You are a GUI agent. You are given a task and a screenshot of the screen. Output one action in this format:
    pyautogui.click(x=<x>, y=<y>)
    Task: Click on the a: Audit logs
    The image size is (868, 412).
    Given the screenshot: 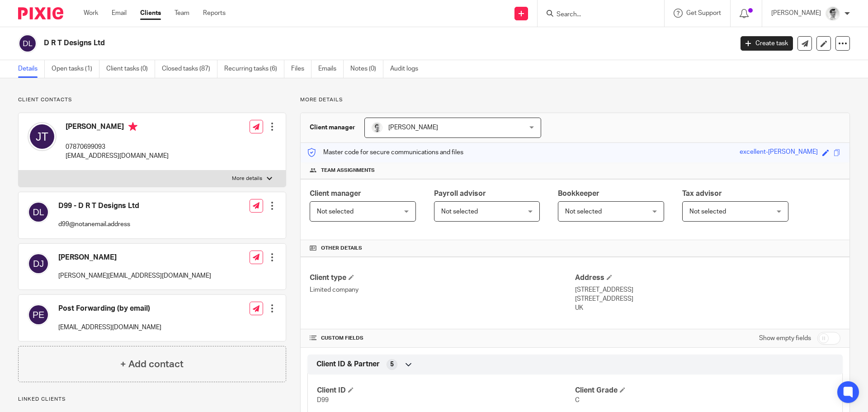 What is the action you would take?
    pyautogui.click(x=408, y=69)
    